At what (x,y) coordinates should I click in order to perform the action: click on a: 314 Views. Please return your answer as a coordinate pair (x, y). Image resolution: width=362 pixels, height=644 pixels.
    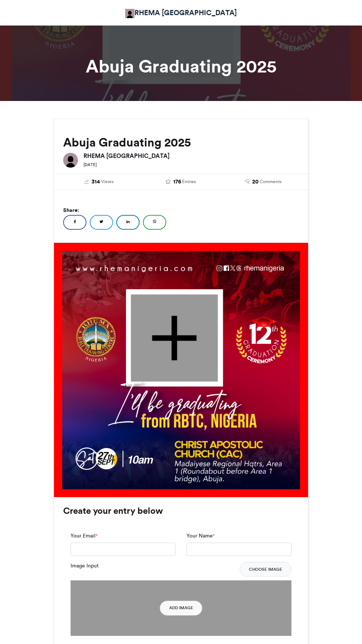
    Looking at the image, I should click on (99, 182).